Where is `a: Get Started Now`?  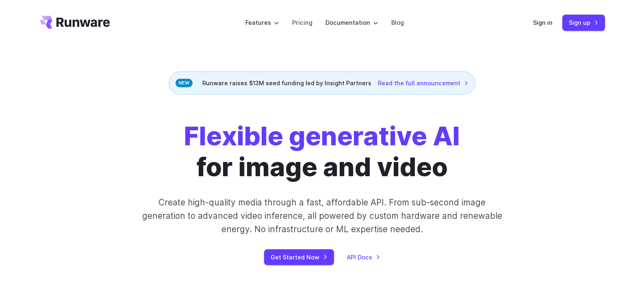 a: Get Started Now is located at coordinates (299, 257).